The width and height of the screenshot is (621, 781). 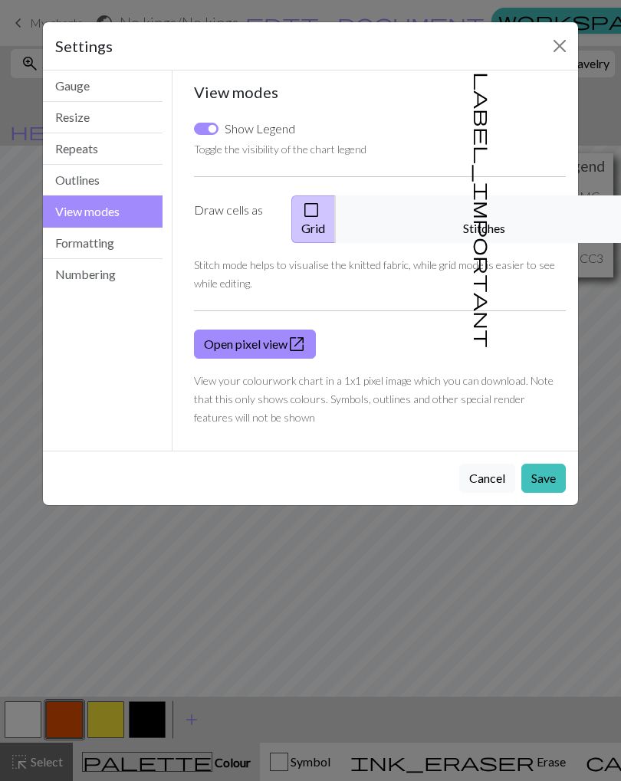 What do you see at coordinates (487, 478) in the screenshot?
I see `button: Cancel` at bounding box center [487, 478].